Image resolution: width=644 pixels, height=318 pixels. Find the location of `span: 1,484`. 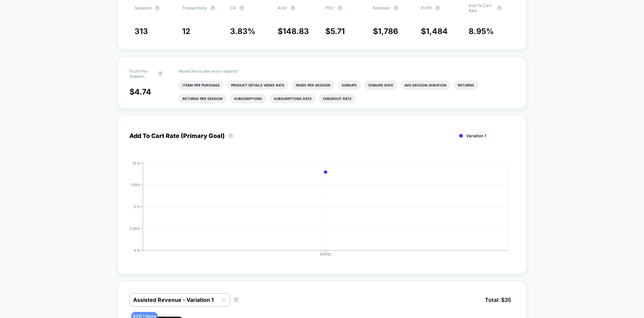

span: 1,484 is located at coordinates (437, 32).